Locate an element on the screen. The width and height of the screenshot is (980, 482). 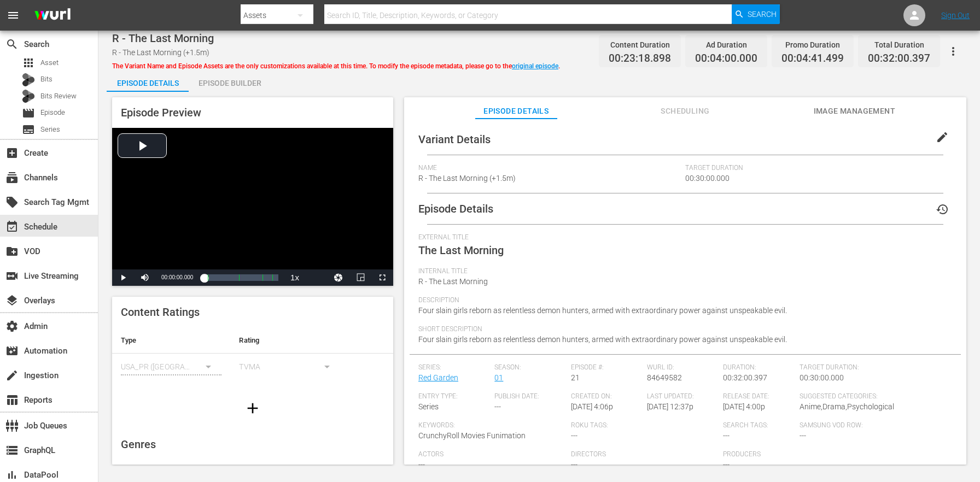
span: Wurl ID: is located at coordinates (682, 368).